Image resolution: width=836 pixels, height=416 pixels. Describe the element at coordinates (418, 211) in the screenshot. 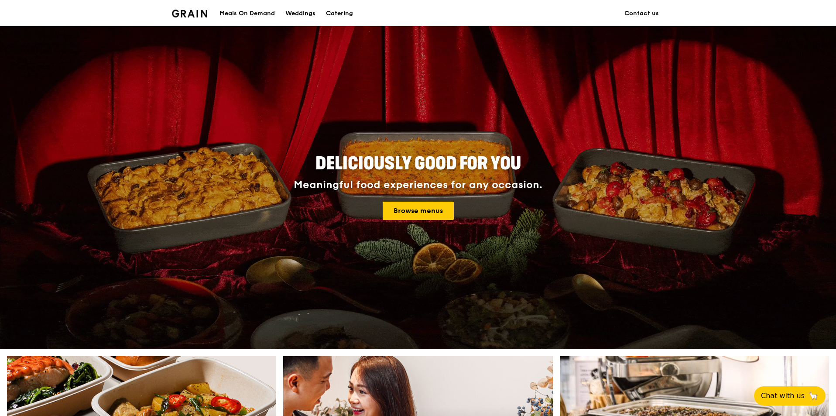

I see `a: Browse menus` at that location.